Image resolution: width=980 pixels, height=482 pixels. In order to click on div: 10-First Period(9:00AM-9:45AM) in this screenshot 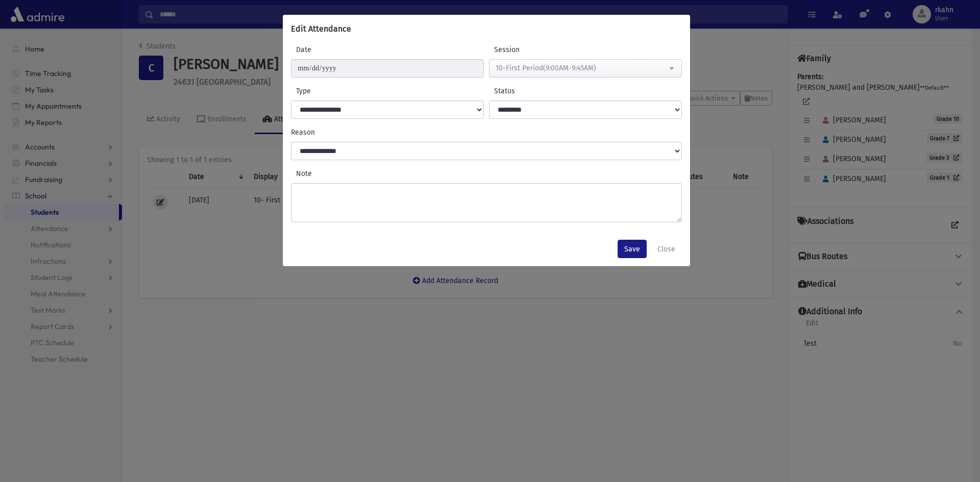, I will do `click(581, 67)`.